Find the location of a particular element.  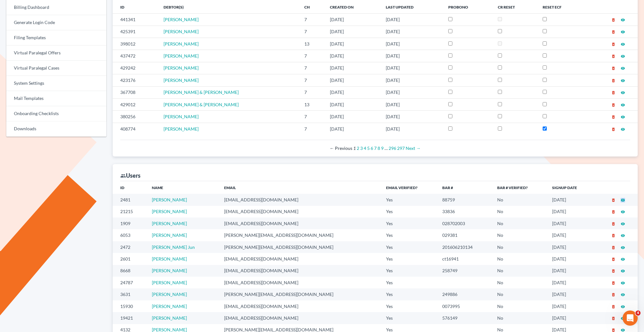

a: Mail Templates is located at coordinates (56, 99).